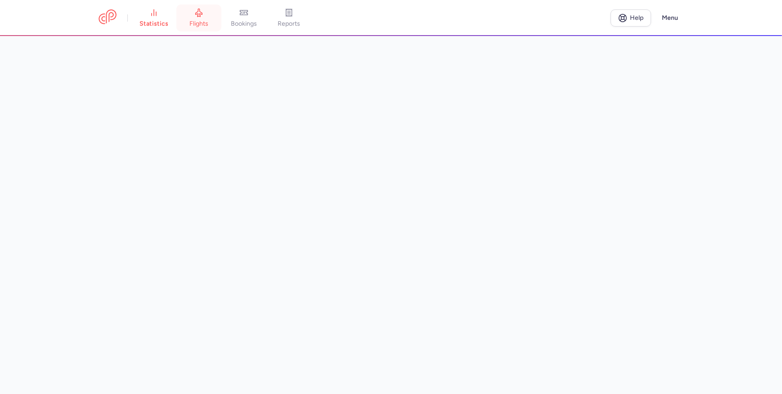 The height and width of the screenshot is (394, 782). What do you see at coordinates (199, 18) in the screenshot?
I see `a: flights` at bounding box center [199, 18].